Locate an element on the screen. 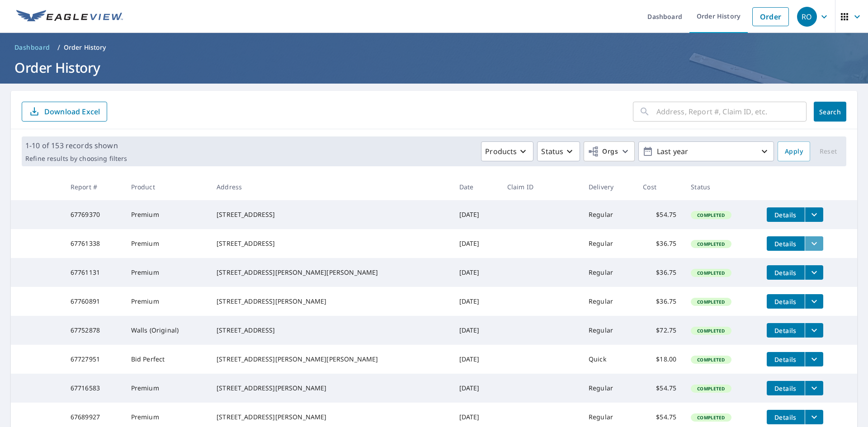 The width and height of the screenshot is (868, 427). button: detailsBtn-67761338 is located at coordinates (786, 244).